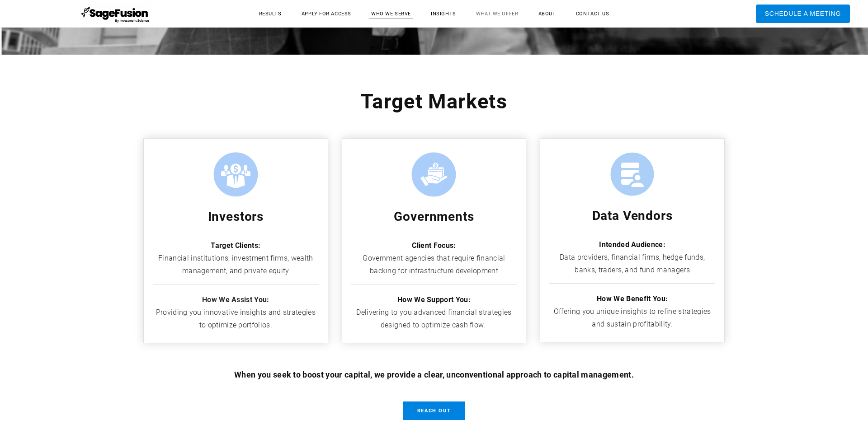 This screenshot has height=448, width=868. I want to click on font: Client Focus:, so click(434, 245).